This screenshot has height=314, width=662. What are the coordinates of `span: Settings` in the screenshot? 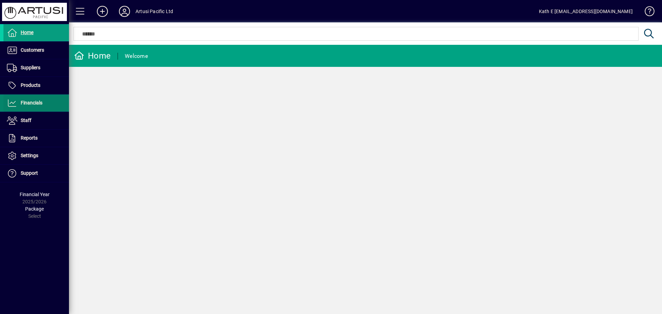 It's located at (29, 156).